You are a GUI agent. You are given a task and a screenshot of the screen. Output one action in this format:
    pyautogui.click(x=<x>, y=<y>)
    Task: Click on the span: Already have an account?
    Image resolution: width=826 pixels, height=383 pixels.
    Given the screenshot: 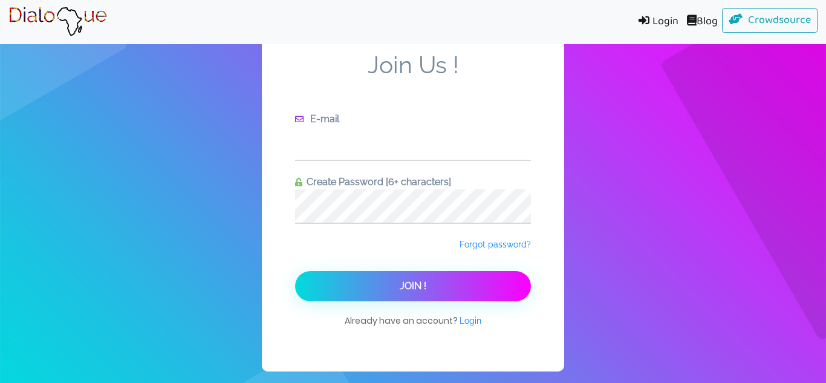 What is the action you would take?
    pyautogui.click(x=413, y=326)
    